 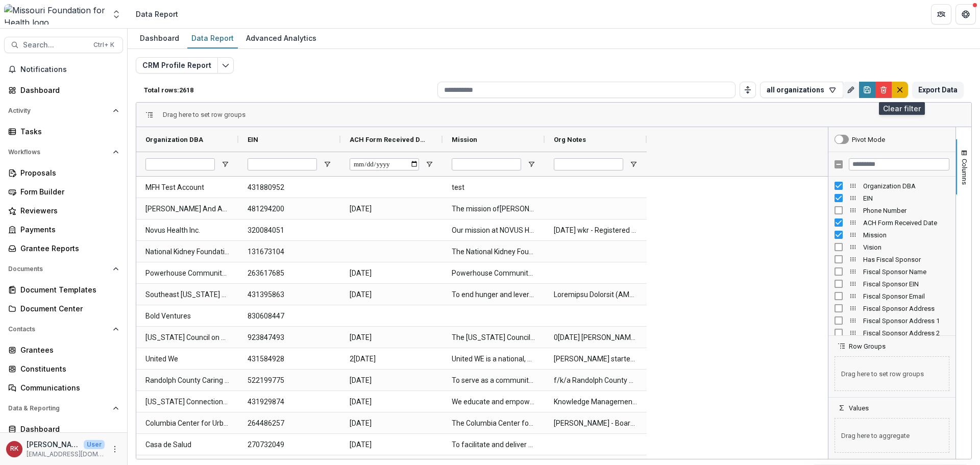 What do you see at coordinates (892, 186) in the screenshot?
I see `div: Organization DBA Column` at bounding box center [892, 186].